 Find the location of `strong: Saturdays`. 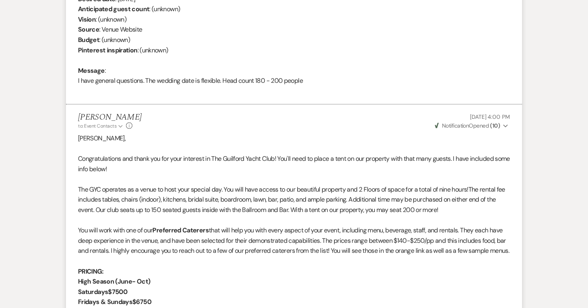

strong: Saturdays is located at coordinates (93, 291).